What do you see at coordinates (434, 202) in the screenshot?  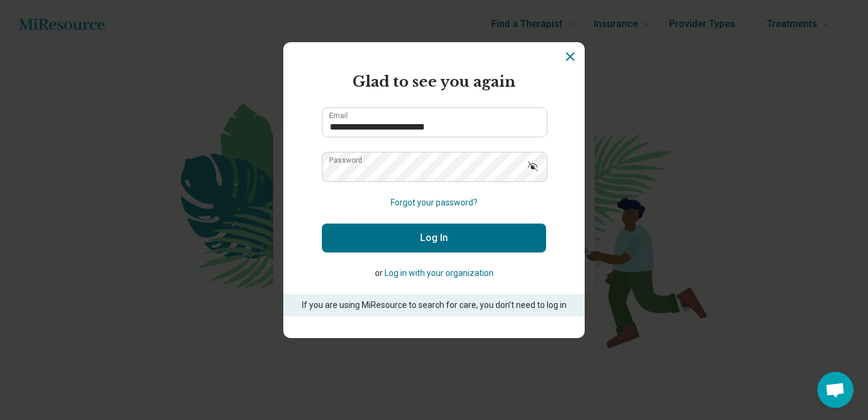 I see `button: Forgot your password?` at bounding box center [434, 202].